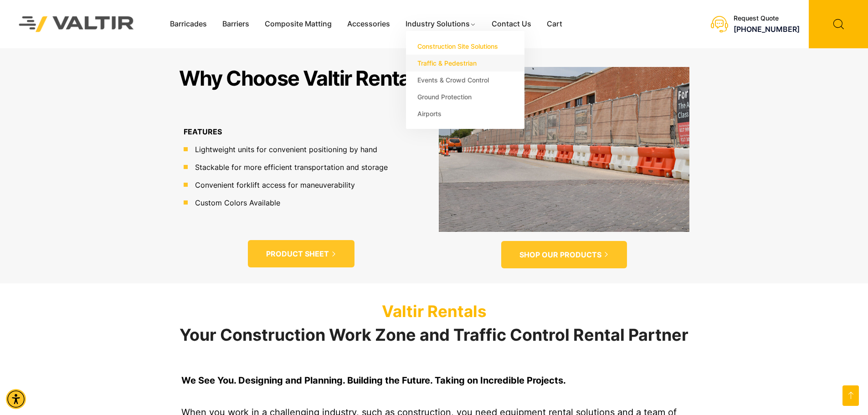  What do you see at coordinates (766, 18) in the screenshot?
I see `div: Request Quote` at bounding box center [766, 18].